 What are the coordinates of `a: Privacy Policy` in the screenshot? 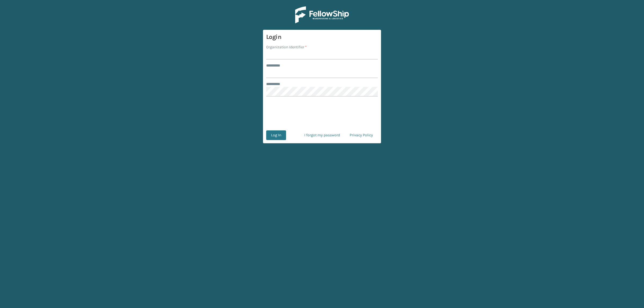 It's located at (361, 135).